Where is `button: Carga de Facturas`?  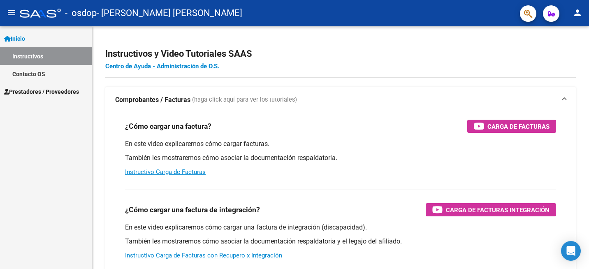 button: Carga de Facturas is located at coordinates (512, 126).